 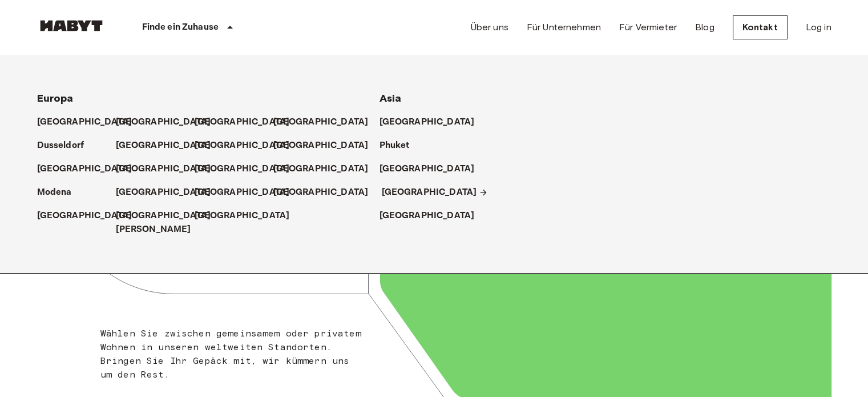 I want to click on a: Dusseldorf, so click(x=67, y=145).